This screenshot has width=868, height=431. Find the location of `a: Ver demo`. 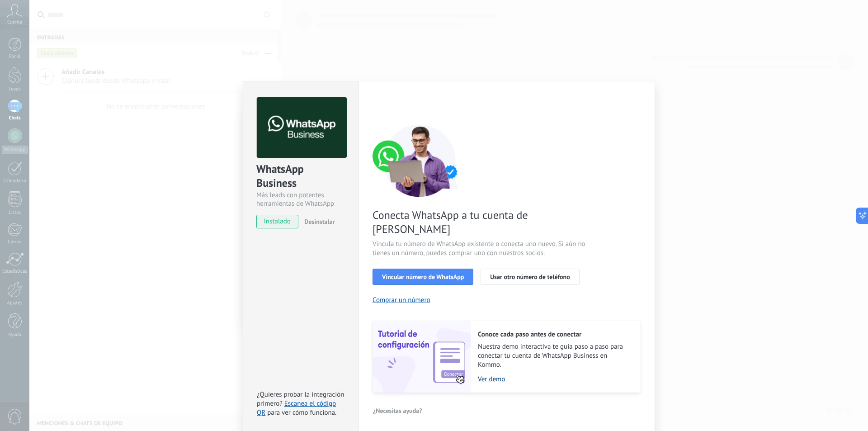

a: Ver demo is located at coordinates (554, 379).